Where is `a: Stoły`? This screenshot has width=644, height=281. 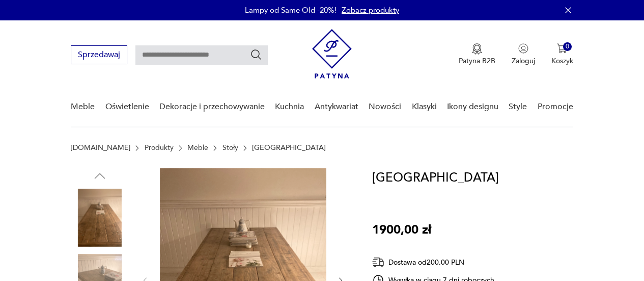
a: Stoły is located at coordinates (230, 148).